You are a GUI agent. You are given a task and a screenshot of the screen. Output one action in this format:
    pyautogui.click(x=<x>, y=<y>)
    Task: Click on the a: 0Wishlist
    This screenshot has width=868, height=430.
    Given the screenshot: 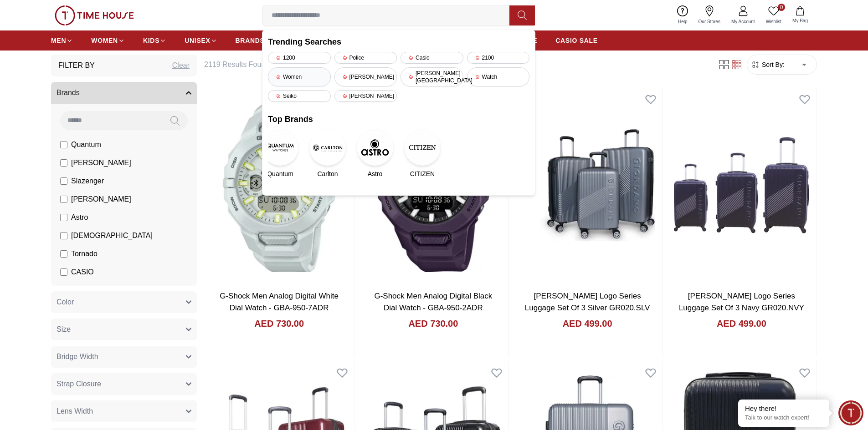 What is the action you would take?
    pyautogui.click(x=774, y=15)
    